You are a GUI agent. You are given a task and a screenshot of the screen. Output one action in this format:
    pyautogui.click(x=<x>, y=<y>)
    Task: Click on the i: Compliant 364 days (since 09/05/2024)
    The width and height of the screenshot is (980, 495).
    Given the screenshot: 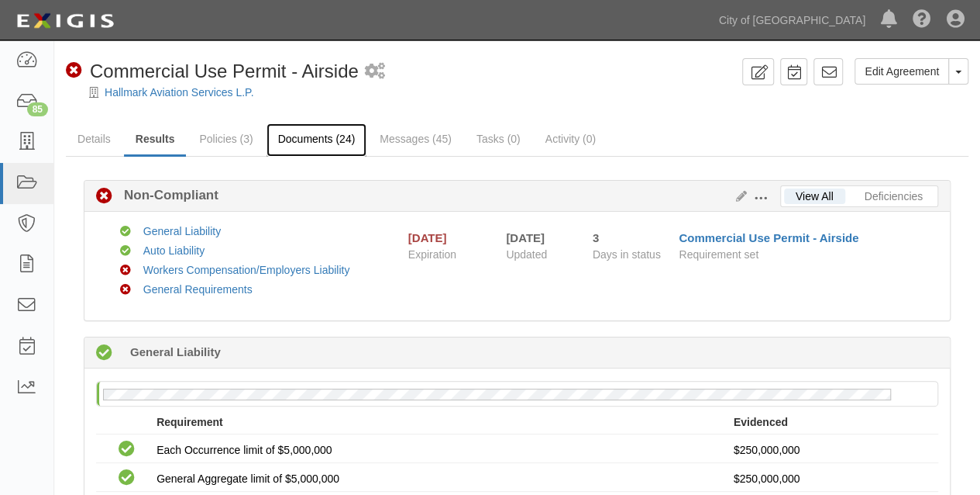 What is the action you would take?
    pyautogui.click(x=104, y=353)
    